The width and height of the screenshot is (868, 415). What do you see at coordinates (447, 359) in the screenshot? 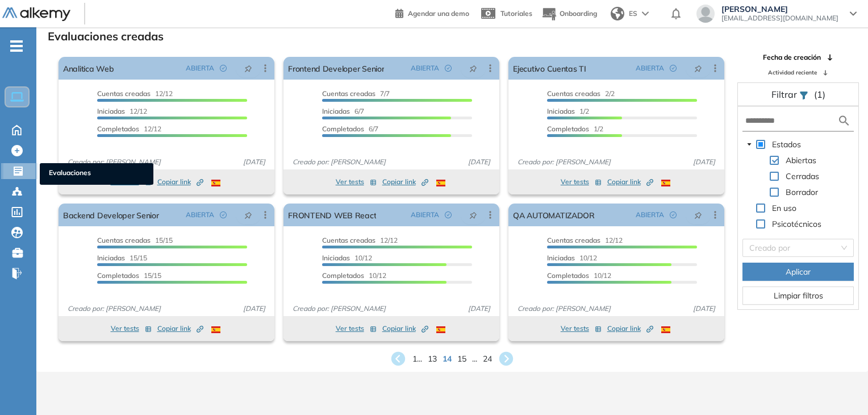
I see `span: 14` at bounding box center [447, 359].